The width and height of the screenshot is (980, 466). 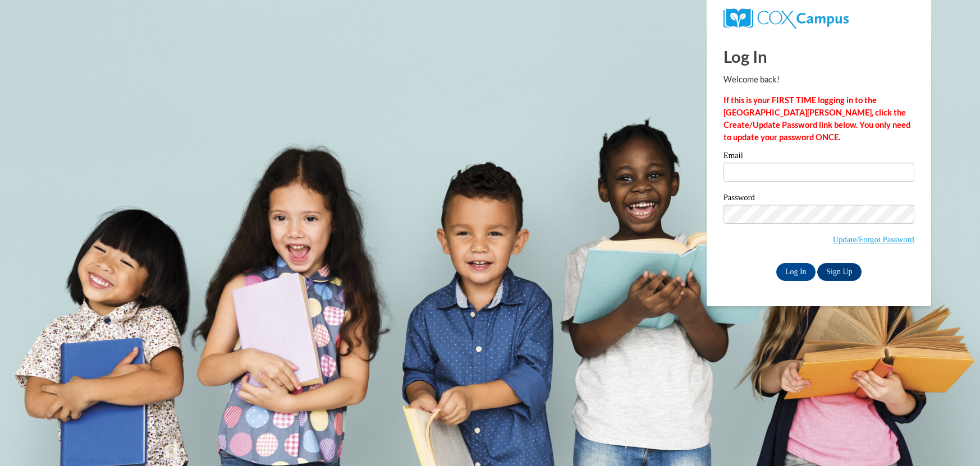 What do you see at coordinates (796, 272) in the screenshot?
I see `input: Log In` at bounding box center [796, 272].